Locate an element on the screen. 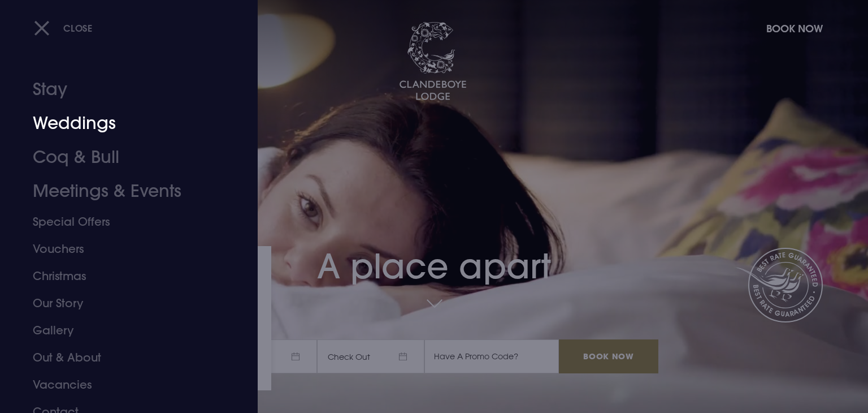  a: Weddings is located at coordinates (122, 123).